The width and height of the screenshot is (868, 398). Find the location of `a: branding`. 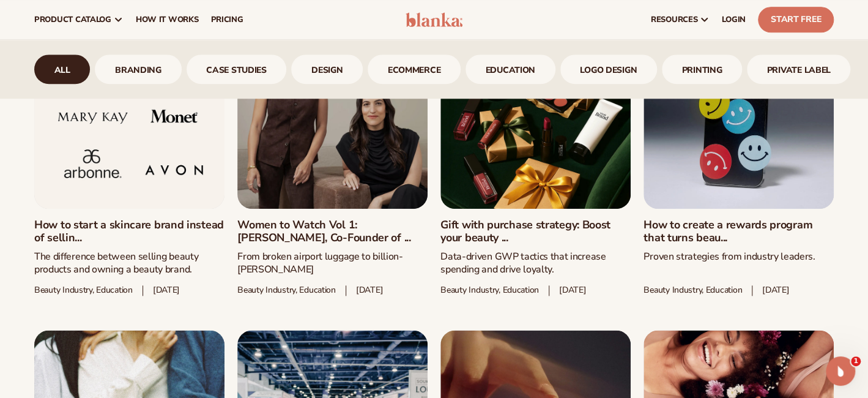

a: branding is located at coordinates (138, 69).